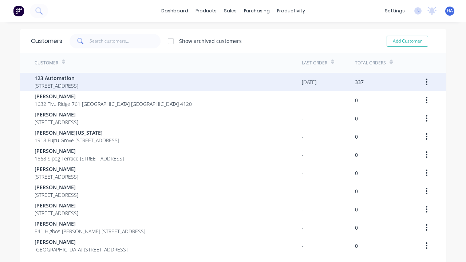 Image resolution: width=466 pixels, height=262 pixels. I want to click on div: products, so click(206, 11).